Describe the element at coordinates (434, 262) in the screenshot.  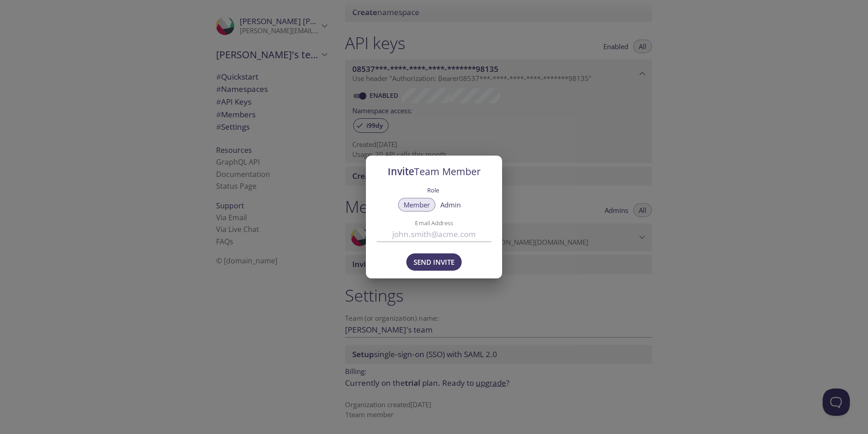
I see `span: Send Invite` at that location.